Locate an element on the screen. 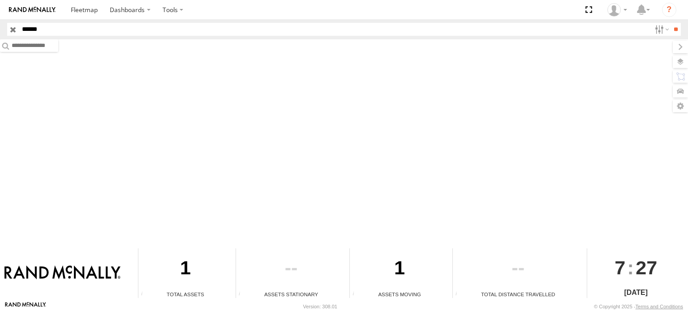 The height and width of the screenshot is (311, 688). label: Search Filter Options is located at coordinates (660, 29).